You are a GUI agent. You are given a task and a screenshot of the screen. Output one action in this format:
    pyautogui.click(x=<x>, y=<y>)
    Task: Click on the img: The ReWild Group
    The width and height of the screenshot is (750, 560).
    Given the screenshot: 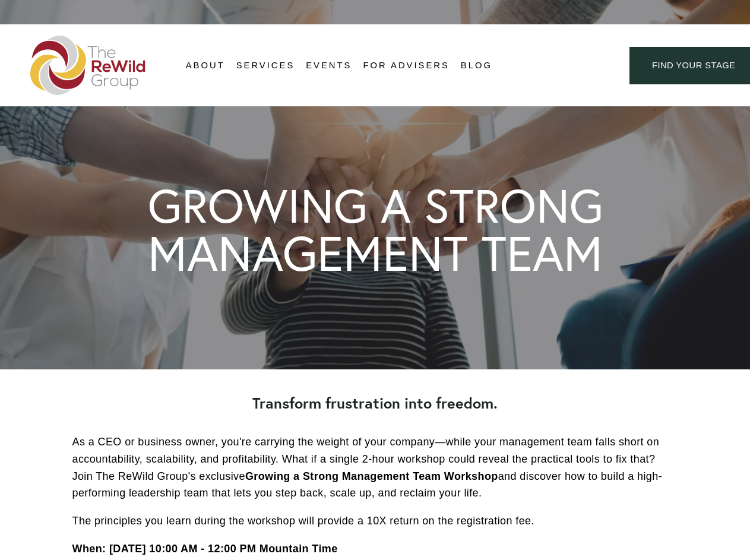 What is the action you would take?
    pyautogui.click(x=89, y=65)
    